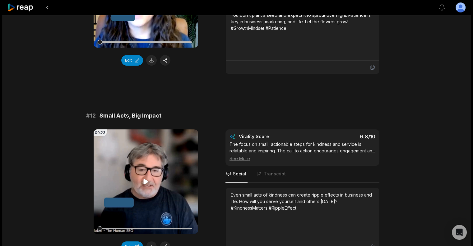 This screenshot has height=246, width=473. I want to click on div: Even small acts of kindness can create ripple effects in business and life. How will you serve yo..., so click(302, 201).